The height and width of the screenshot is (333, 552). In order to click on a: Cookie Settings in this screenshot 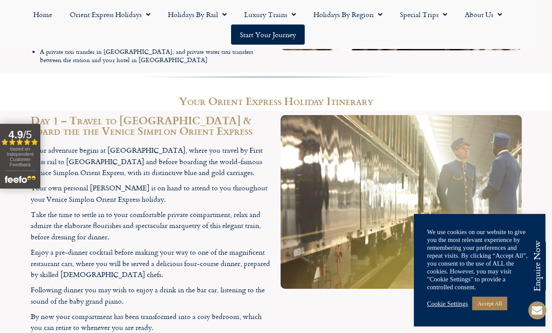, I will do `click(447, 304)`.